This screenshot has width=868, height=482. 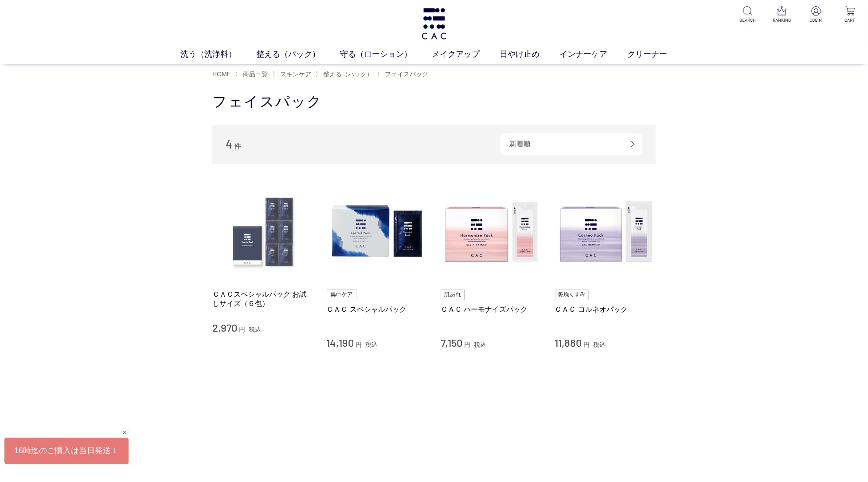 I want to click on p: LOGIN, so click(x=815, y=20).